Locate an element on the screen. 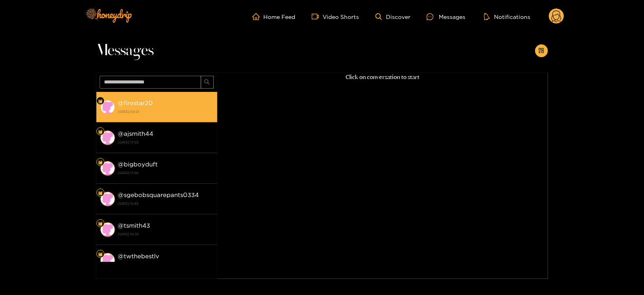  strong: @ ajsmith44 is located at coordinates (136, 133).